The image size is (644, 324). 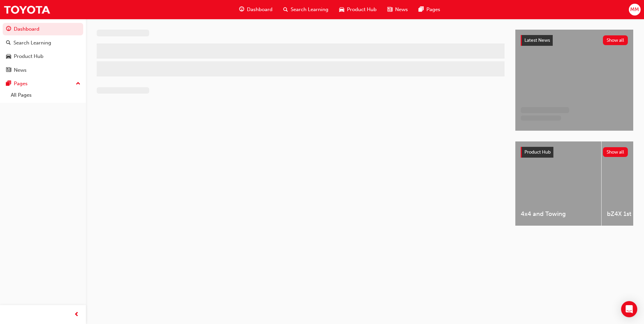 What do you see at coordinates (260, 9) in the screenshot?
I see `span: Dashboard` at bounding box center [260, 9].